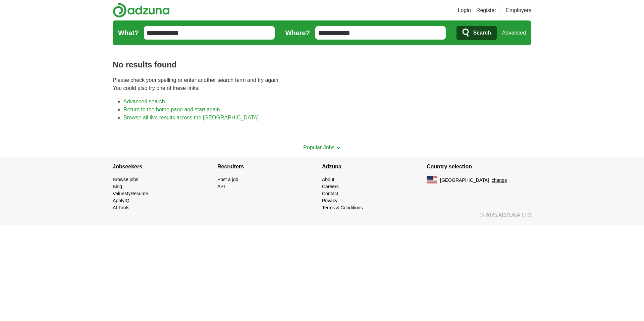 The image size is (644, 321). Describe the element at coordinates (514, 33) in the screenshot. I see `a: Advanced` at that location.